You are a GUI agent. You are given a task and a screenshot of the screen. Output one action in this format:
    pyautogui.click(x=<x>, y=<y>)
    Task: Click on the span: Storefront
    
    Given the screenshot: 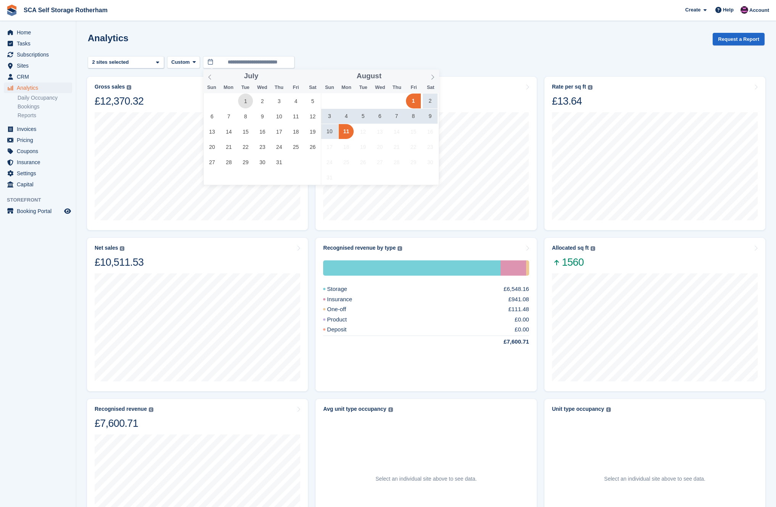 What is the action you would take?
    pyautogui.click(x=41, y=200)
    